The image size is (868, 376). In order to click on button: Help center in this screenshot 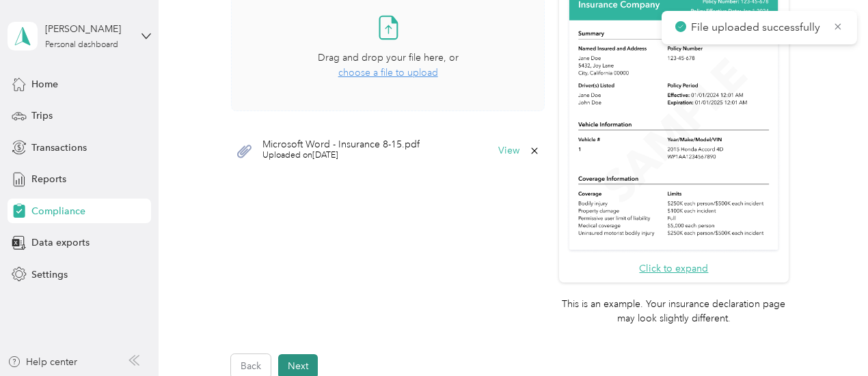, I will do `click(42, 362)`.